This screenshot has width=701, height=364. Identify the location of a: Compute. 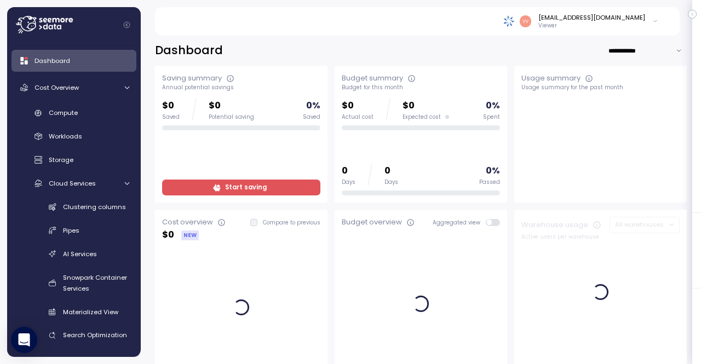
(74, 113).